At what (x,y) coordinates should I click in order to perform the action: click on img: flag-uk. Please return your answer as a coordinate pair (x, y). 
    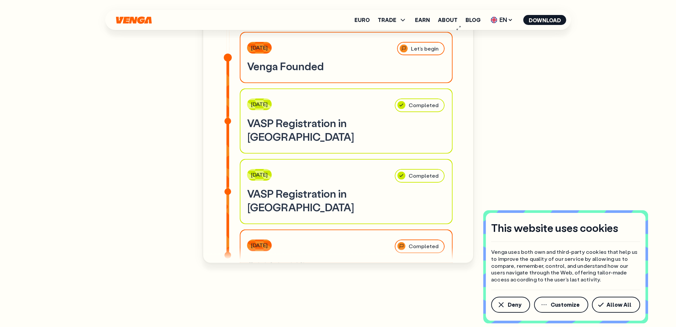
    Looking at the image, I should click on (494, 20).